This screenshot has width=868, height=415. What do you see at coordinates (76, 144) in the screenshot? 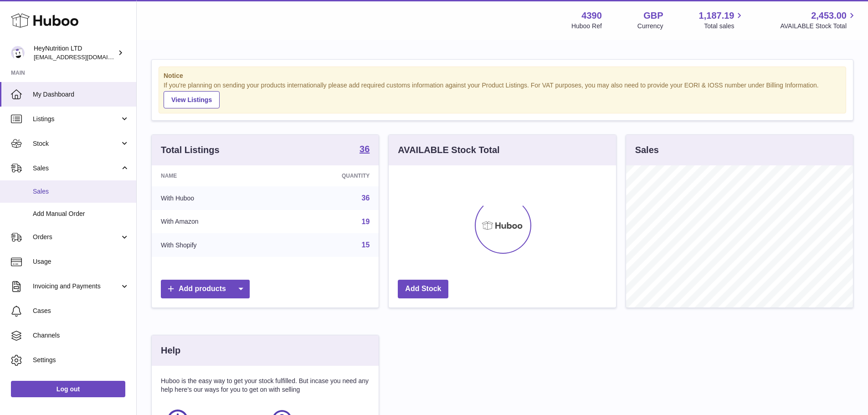
I see `span: Stock` at bounding box center [76, 144].